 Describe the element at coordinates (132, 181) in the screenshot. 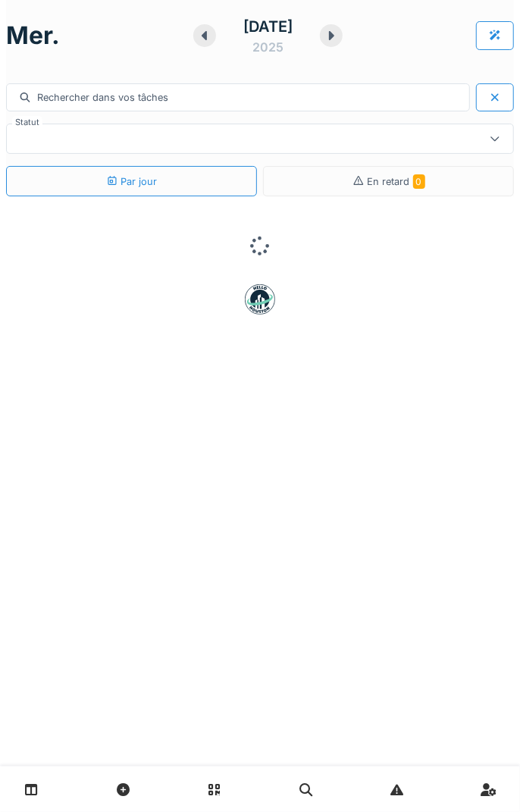

I see `div: Par jour` at that location.